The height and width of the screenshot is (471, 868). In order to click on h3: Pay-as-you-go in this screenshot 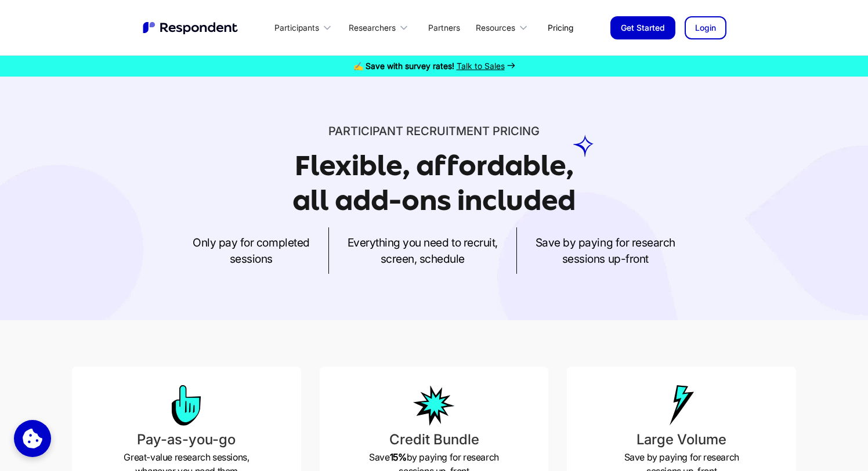, I will do `click(187, 440)`.